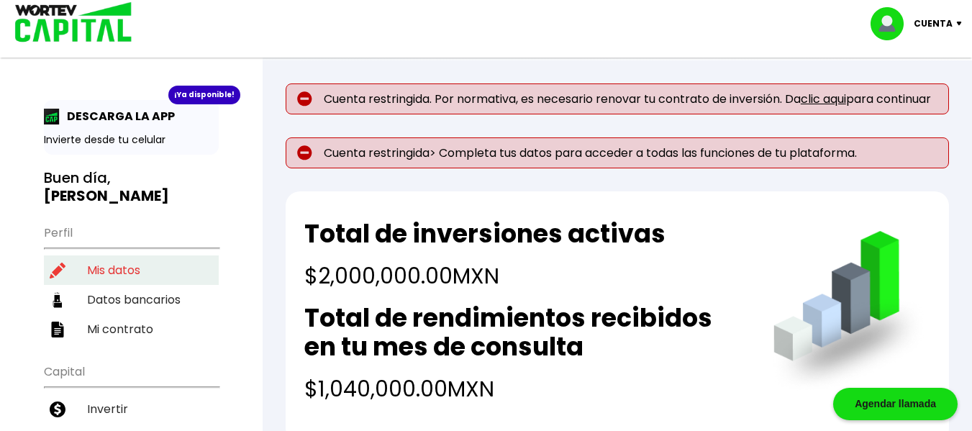 The width and height of the screenshot is (972, 431). I want to click on h4: $1,040,000.00 MXN, so click(525, 389).